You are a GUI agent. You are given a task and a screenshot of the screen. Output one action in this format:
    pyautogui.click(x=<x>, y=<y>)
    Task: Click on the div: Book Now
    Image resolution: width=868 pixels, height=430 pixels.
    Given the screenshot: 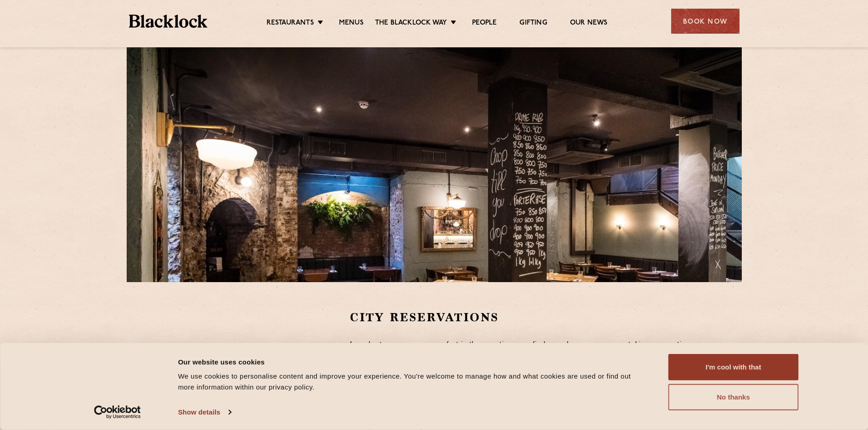 What is the action you would take?
    pyautogui.click(x=705, y=21)
    